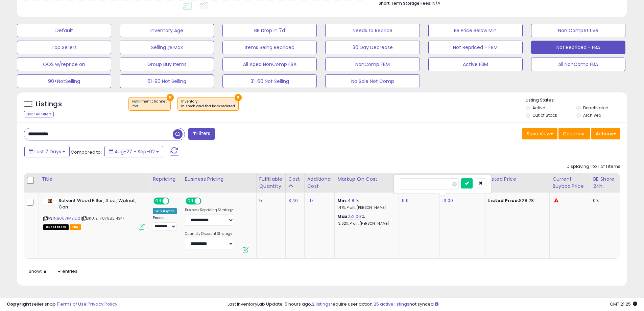 The height and width of the screenshot is (311, 644). Describe the element at coordinates (86, 152) in the screenshot. I see `span: Compared to:` at that location.